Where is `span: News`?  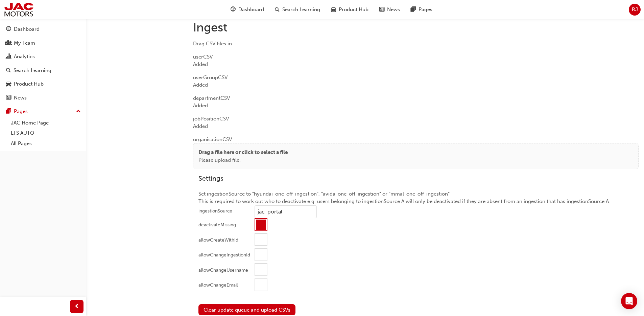 span: News is located at coordinates (393, 9).